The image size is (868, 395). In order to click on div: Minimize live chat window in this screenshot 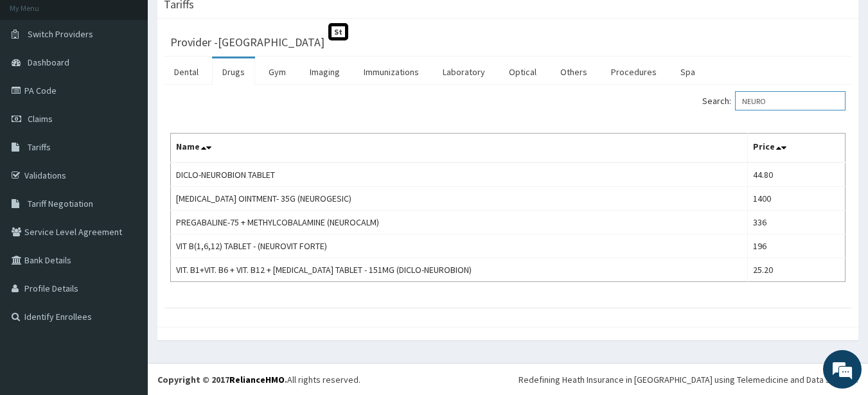, I will do `click(226, 22)`.